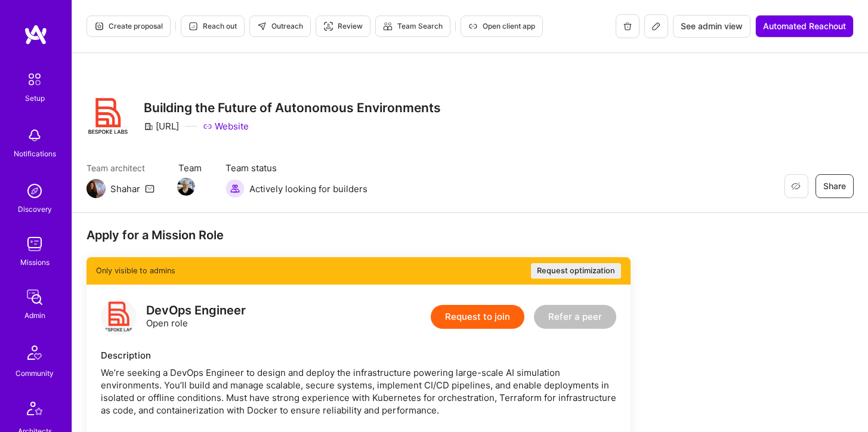 The image size is (868, 432). Describe the element at coordinates (575, 317) in the screenshot. I see `button: Refer a peer` at that location.